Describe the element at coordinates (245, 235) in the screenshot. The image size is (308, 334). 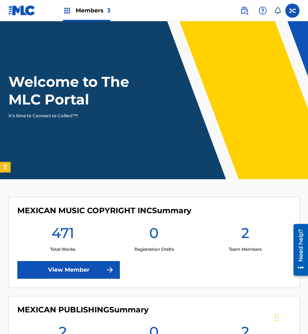
I see `h1: 2` at that location.